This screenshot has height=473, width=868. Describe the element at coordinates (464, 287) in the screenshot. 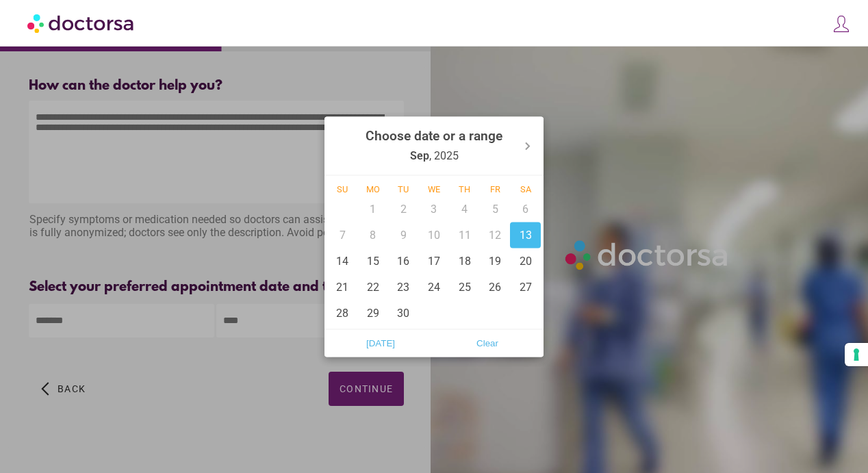

I see `div: 25` at that location.